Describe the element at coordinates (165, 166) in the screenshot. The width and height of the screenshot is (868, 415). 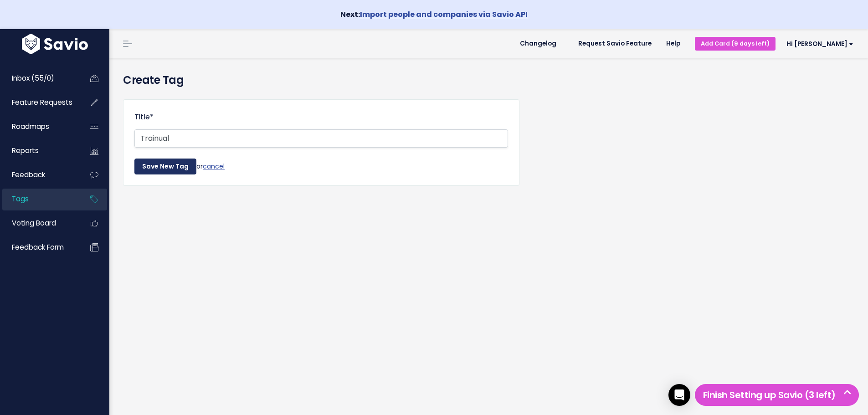
I see `input: Save New Tag` at that location.